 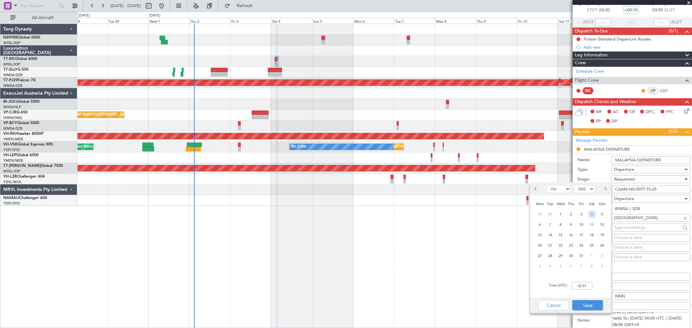 What do you see at coordinates (550, 256) in the screenshot?
I see `span: 28` at bounding box center [550, 256].